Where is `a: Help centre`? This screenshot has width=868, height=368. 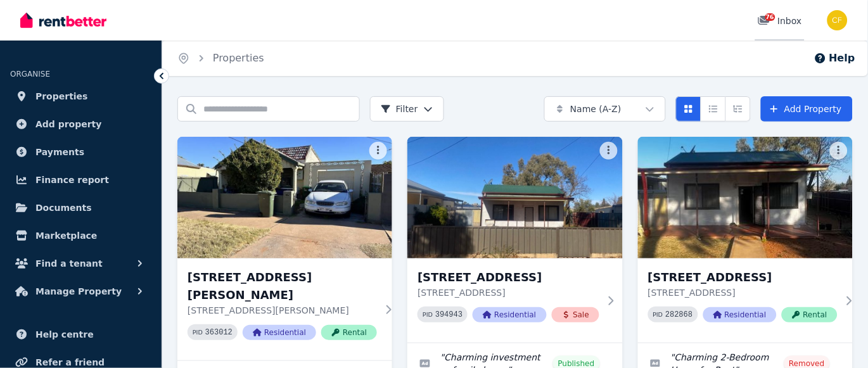
a: Help centre is located at coordinates (80, 335).